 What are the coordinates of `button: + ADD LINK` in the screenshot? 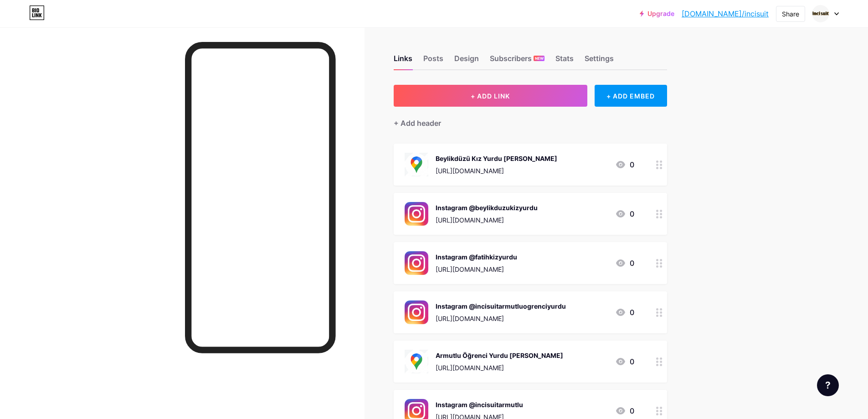 It's located at (490, 95).